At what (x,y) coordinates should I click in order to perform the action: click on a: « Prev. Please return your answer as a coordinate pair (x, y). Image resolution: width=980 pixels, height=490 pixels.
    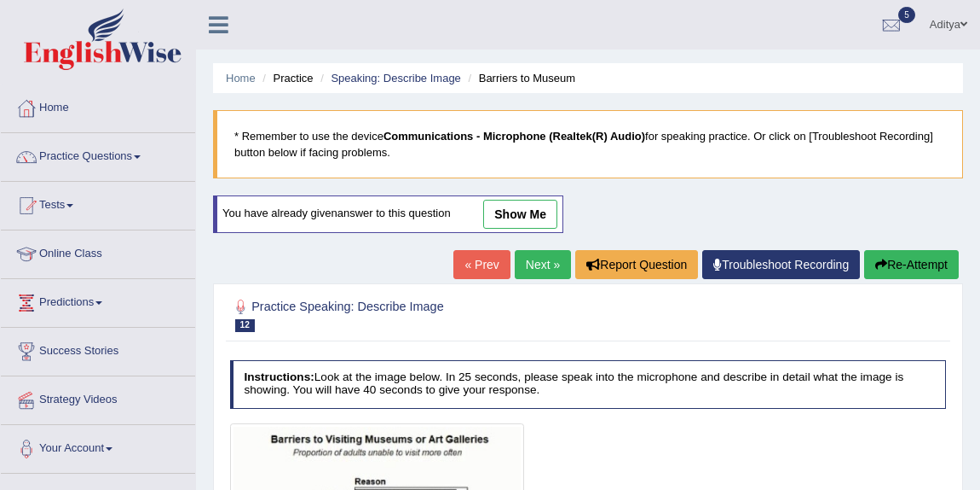
    Looking at the image, I should click on (482, 265).